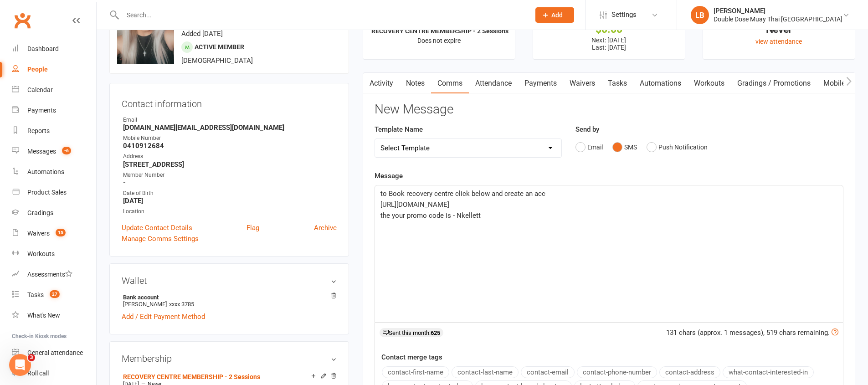 The width and height of the screenshot is (868, 385). Describe the element at coordinates (700, 15) in the screenshot. I see `div: LB` at that location.